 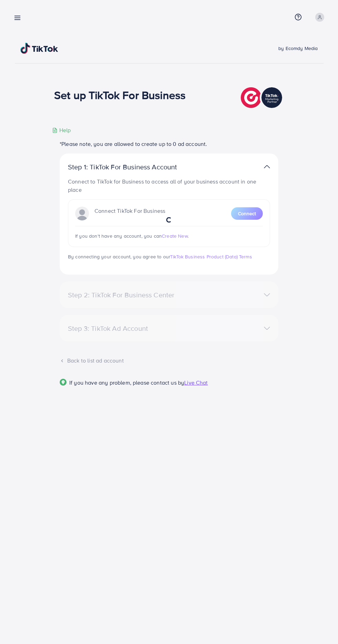 I want to click on span: If you have any problem, please contact us by, so click(x=127, y=382).